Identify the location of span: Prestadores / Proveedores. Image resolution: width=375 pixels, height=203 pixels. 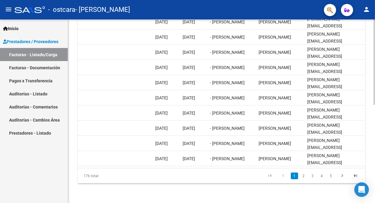
(31, 42).